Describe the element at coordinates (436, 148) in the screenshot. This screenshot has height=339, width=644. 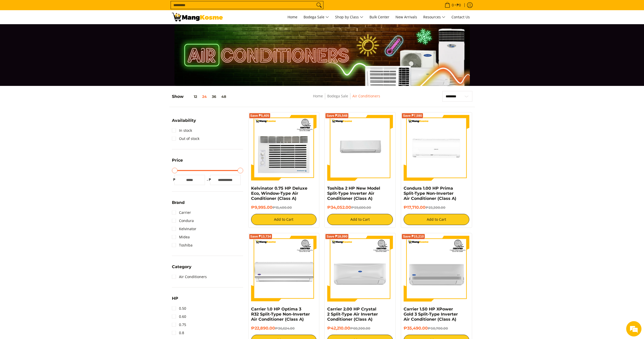
I see `img: Condura 1.00 HP Prima Split-Type Non-Inverter Air Conditioner (Class A)` at that location.